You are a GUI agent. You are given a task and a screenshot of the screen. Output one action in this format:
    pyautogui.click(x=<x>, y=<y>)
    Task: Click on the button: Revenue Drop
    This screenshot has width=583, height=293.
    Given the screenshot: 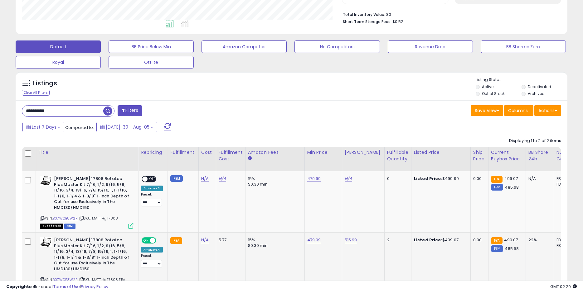 What is the action you would take?
    pyautogui.click(x=430, y=47)
    